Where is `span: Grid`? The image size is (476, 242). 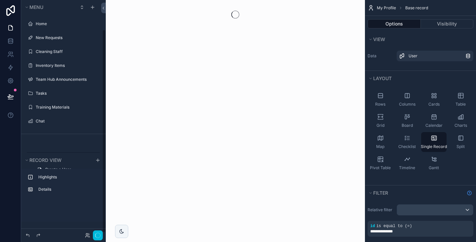
span: Grid is located at coordinates (381, 125).